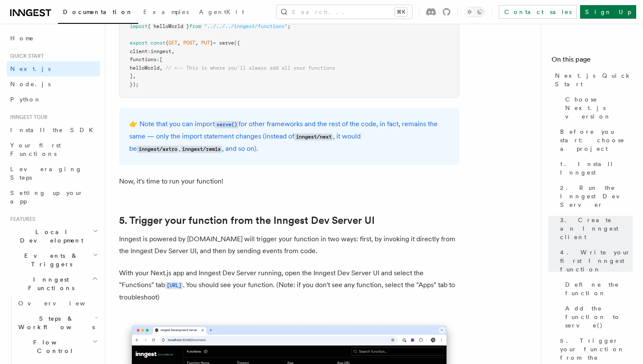 This screenshot has height=364, width=643. What do you see at coordinates (166, 12) in the screenshot?
I see `span: Examples` at bounding box center [166, 12].